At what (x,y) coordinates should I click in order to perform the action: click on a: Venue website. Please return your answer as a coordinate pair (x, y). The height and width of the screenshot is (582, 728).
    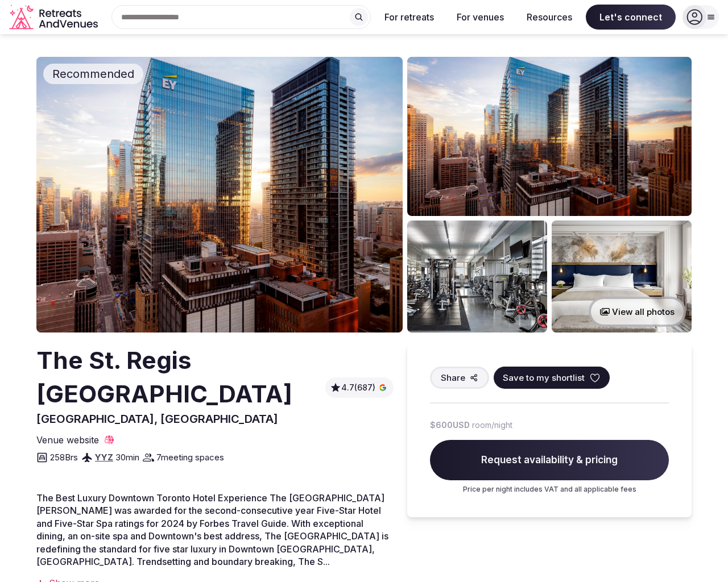
    Looking at the image, I should click on (76, 440).